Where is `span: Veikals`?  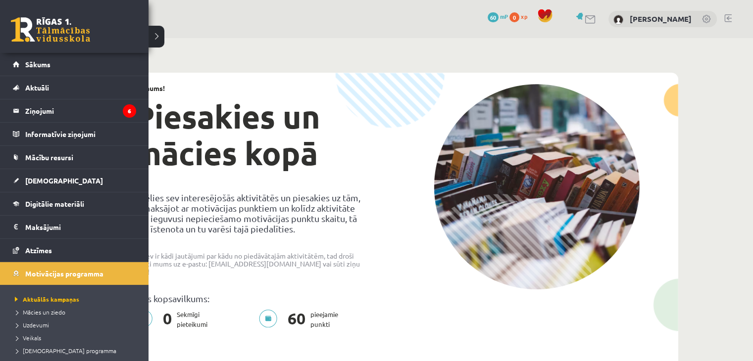 span: Veikals is located at coordinates (27, 338).